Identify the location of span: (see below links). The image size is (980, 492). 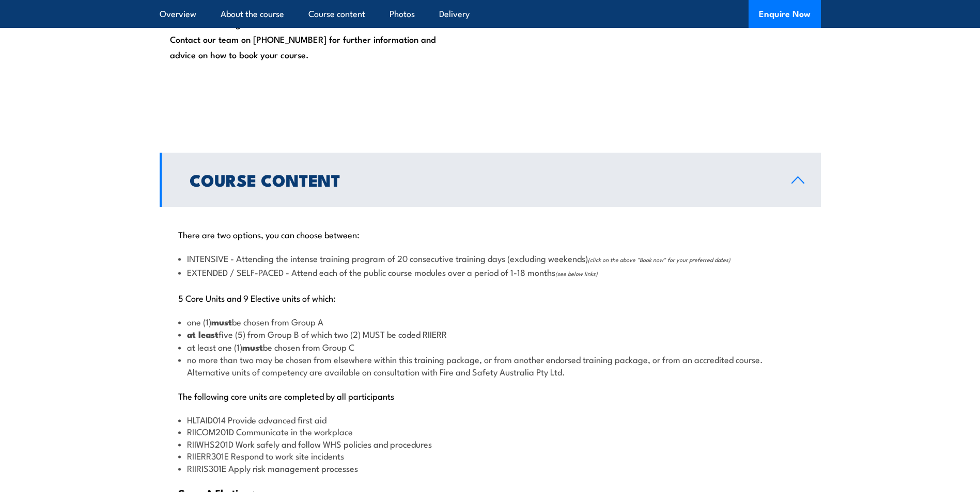
(577, 273).